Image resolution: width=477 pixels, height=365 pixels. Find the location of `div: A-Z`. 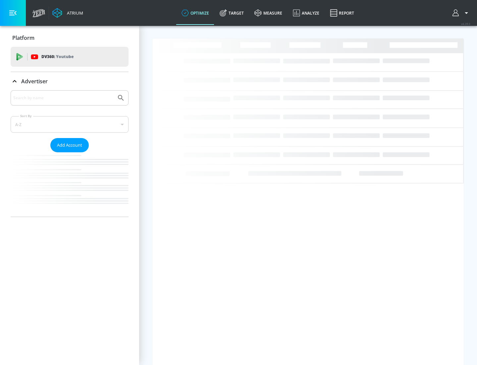

div: A-Z is located at coordinates (70, 124).